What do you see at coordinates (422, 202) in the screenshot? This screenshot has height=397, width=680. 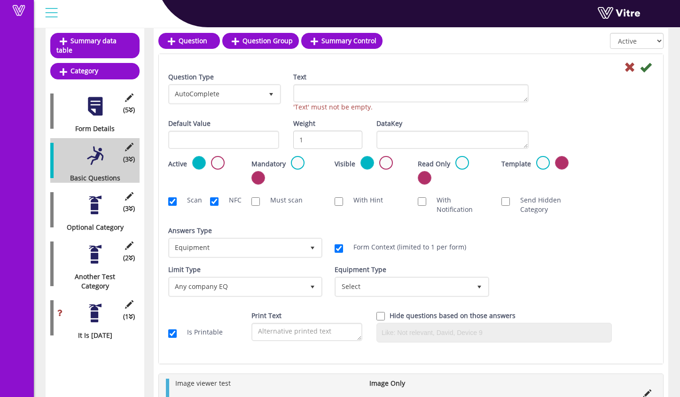 I see `input: With Notification` at bounding box center [422, 202].